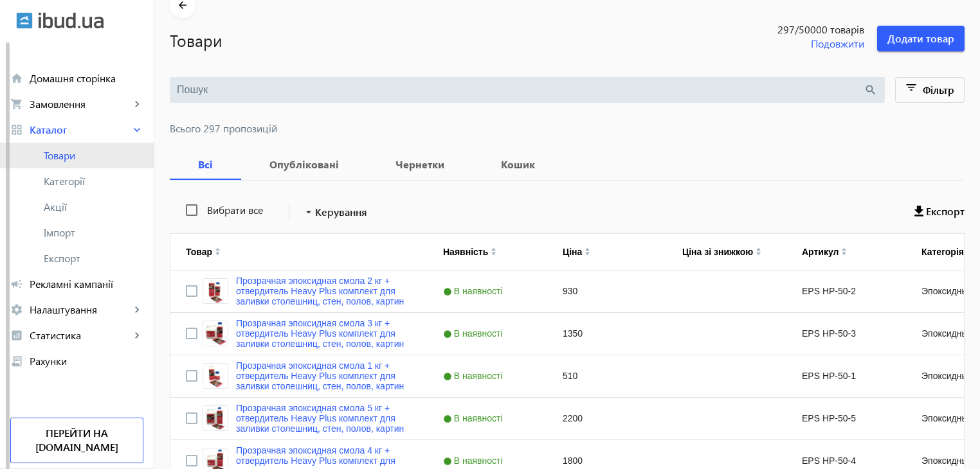 The height and width of the screenshot is (469, 980). Describe the element at coordinates (86, 79) in the screenshot. I see `span: Домашня сторінка` at that location.